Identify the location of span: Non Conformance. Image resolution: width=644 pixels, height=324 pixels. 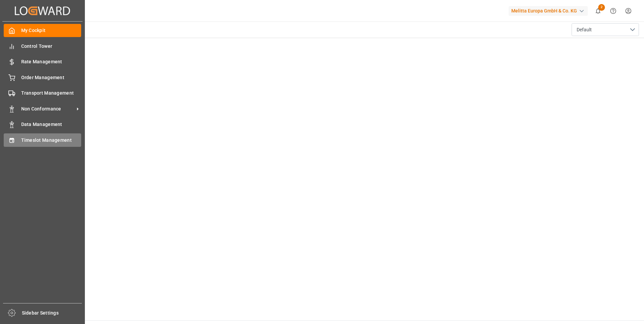
(48, 109).